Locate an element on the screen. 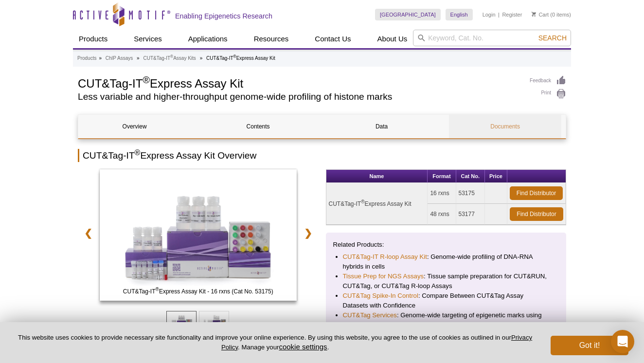 The height and width of the screenshot is (363, 644). td: 16 rxns is located at coordinates (442, 193).